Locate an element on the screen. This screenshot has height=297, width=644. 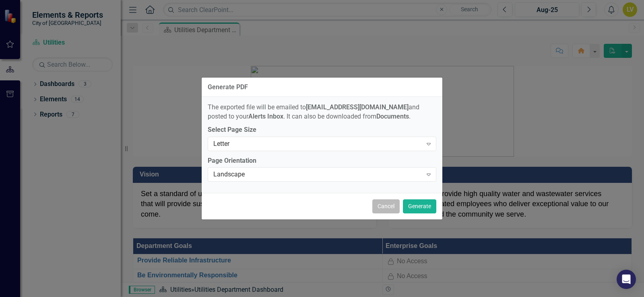
strong: Alerts Inbox is located at coordinates (265, 116).